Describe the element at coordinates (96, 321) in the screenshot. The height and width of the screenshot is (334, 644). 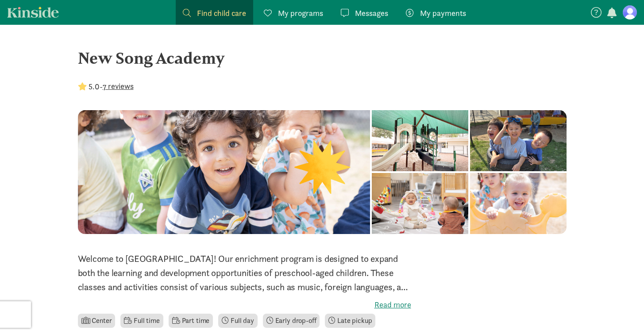
I see `li: Center` at that location.